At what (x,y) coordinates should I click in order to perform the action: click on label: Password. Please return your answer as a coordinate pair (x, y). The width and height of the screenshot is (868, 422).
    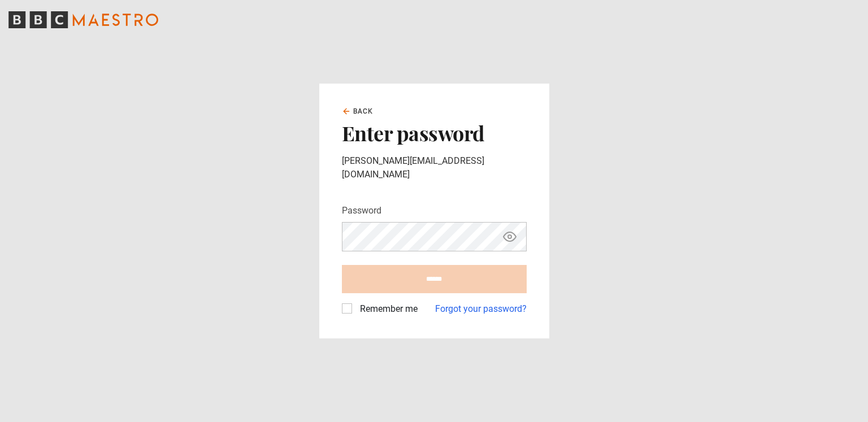
    Looking at the image, I should click on (362, 211).